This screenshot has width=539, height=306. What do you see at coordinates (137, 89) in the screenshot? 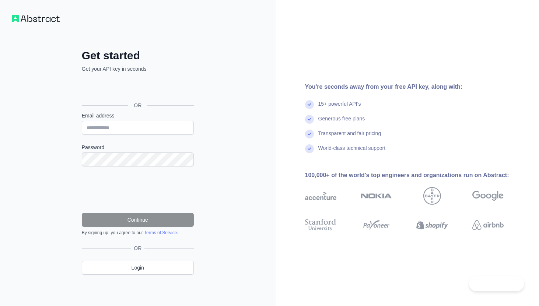
I see `div: Sign in with Google. Opens in new tab` at bounding box center [137, 89].